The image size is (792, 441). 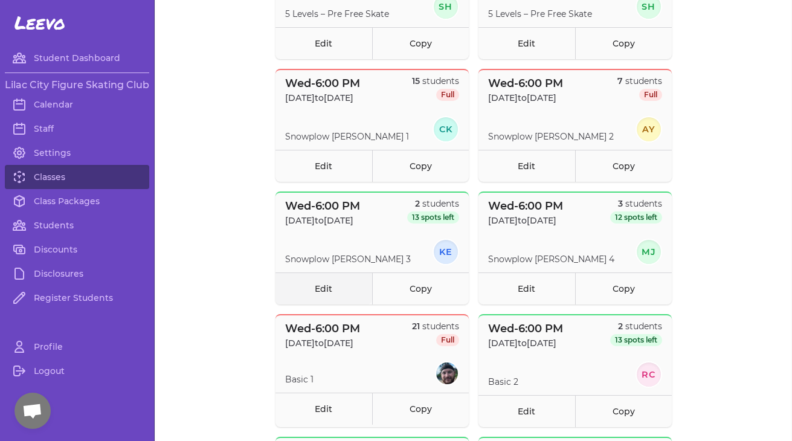 I want to click on a: Student Dashboard, so click(x=77, y=58).